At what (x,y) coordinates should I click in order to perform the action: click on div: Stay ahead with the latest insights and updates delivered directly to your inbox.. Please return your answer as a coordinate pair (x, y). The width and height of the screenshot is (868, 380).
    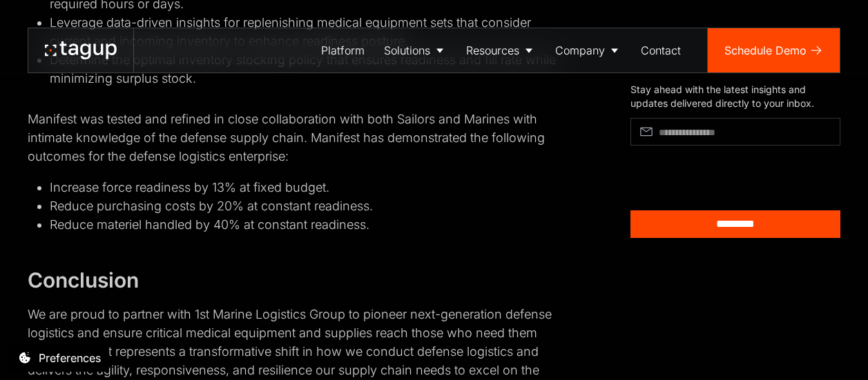
    Looking at the image, I should click on (735, 96).